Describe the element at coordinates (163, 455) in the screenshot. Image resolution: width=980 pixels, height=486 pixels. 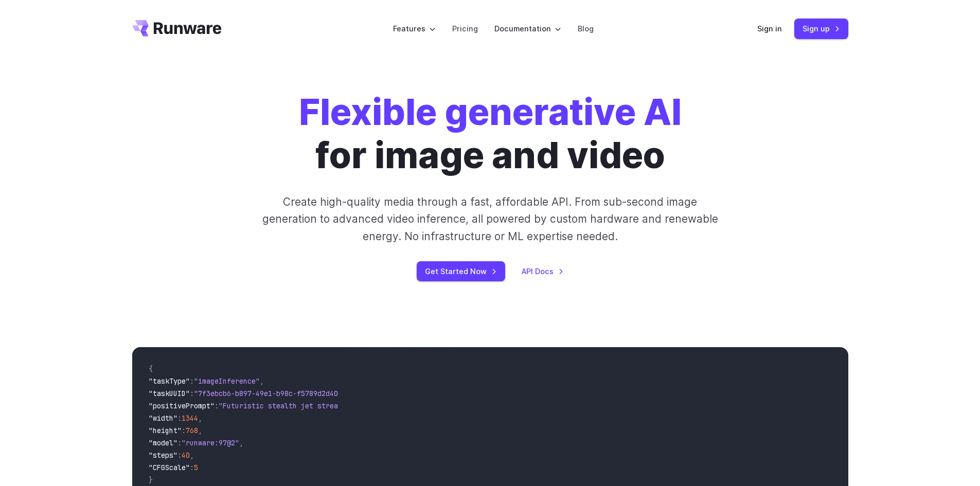
I see `span: "steps"` at that location.